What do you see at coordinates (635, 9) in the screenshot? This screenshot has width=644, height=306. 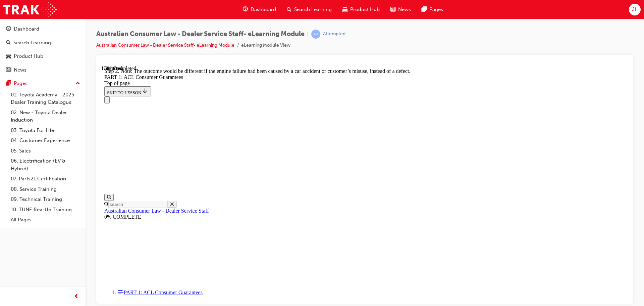 I see `button: JL` at bounding box center [635, 9].